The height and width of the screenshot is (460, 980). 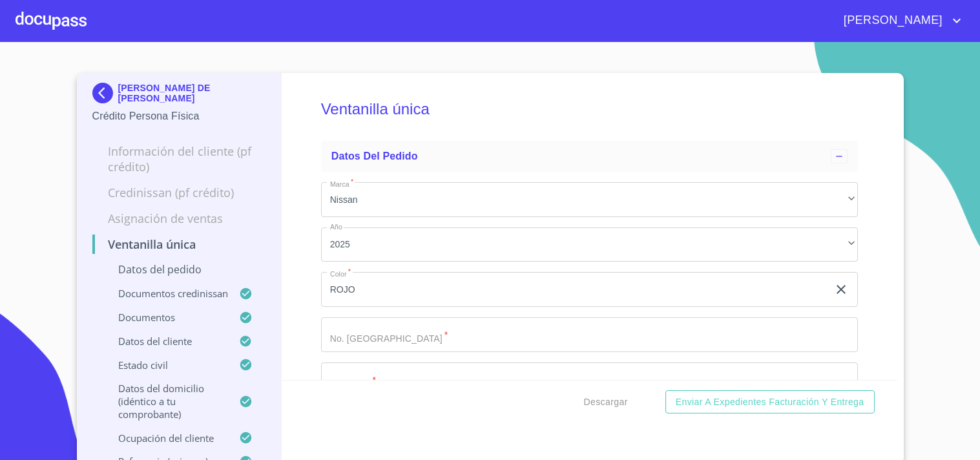 I want to click on p: Estado civil, so click(x=166, y=365).